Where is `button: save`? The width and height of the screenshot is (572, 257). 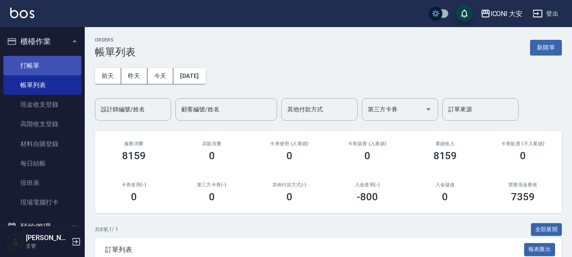 button: save is located at coordinates (464, 14).